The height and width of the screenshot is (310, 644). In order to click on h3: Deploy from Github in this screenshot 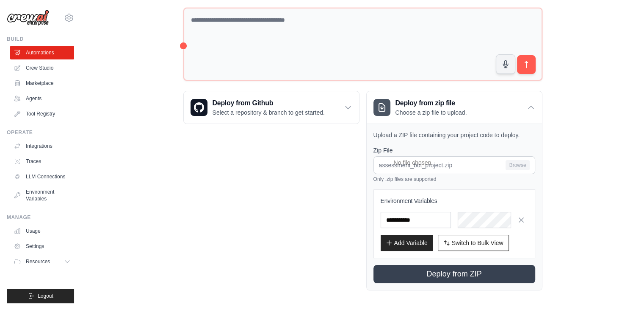, I will do `click(268, 103)`.